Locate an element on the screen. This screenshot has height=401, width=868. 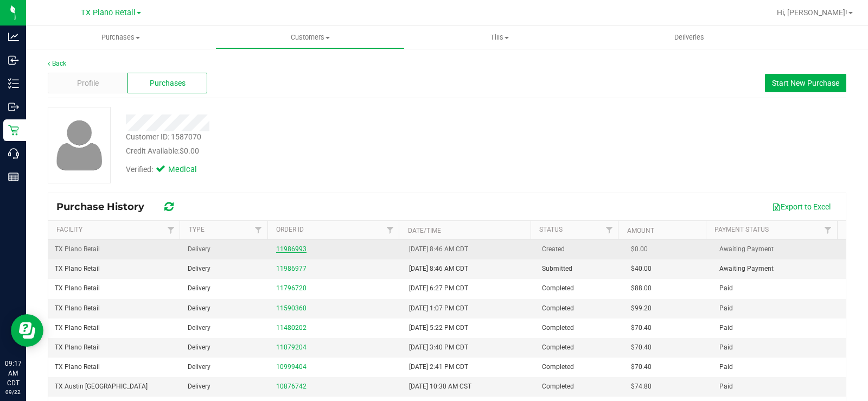
a: Purchases is located at coordinates (120, 37).